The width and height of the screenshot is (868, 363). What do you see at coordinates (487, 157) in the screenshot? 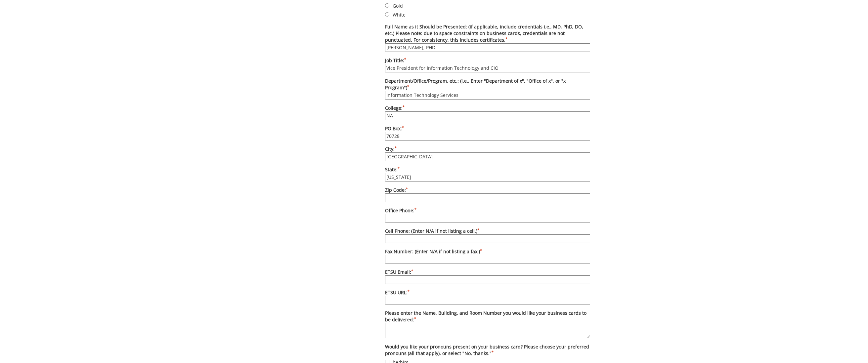
I see `input: City:*` at bounding box center [487, 157].